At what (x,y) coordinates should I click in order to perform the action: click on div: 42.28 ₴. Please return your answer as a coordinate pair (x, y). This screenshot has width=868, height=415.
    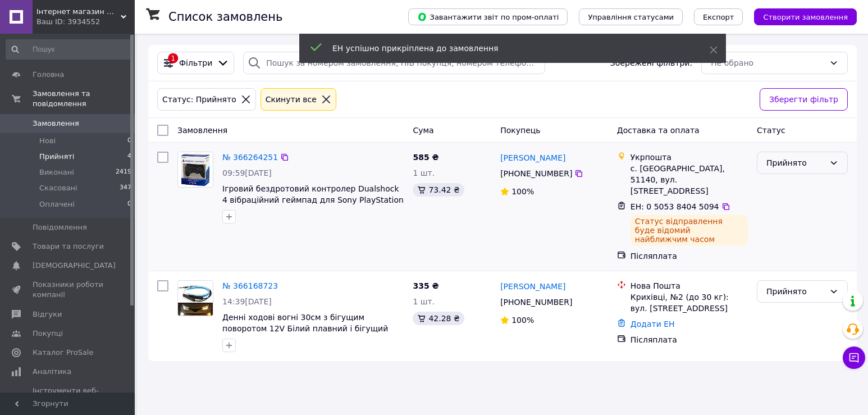
    Looking at the image, I should click on (438, 318).